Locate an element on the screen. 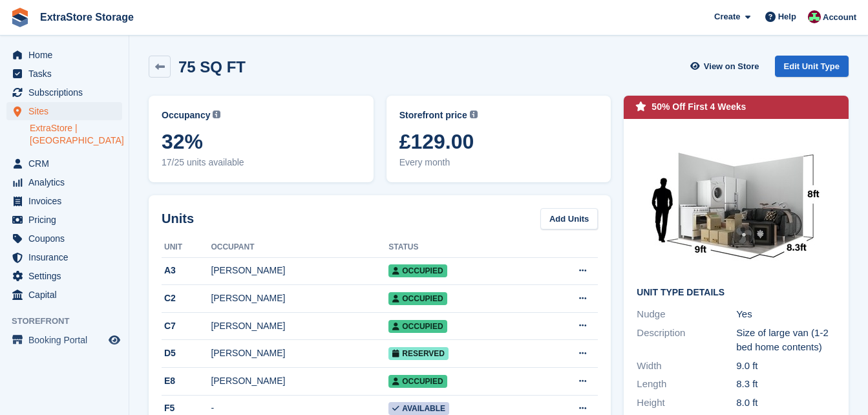  span: Occupancy is located at coordinates (186, 115).